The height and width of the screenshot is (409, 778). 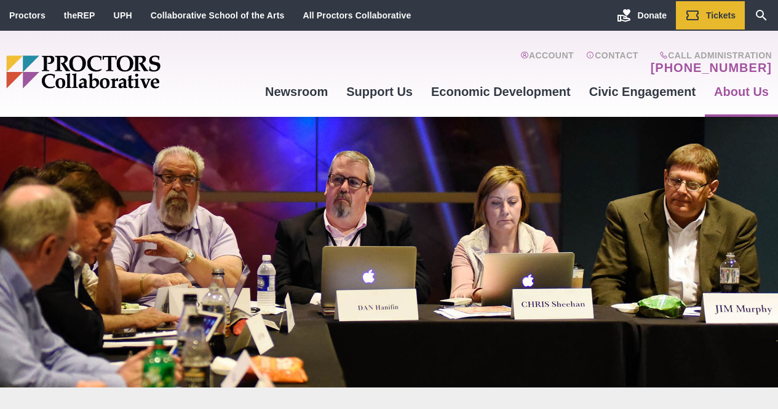 What do you see at coordinates (741, 92) in the screenshot?
I see `a: About Us` at bounding box center [741, 92].